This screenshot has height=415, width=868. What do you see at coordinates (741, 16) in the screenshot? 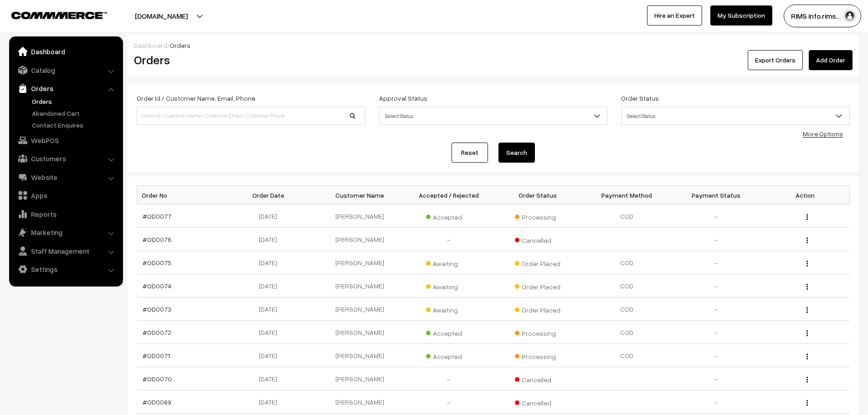
I see `a: My Subscription` at bounding box center [741, 16].